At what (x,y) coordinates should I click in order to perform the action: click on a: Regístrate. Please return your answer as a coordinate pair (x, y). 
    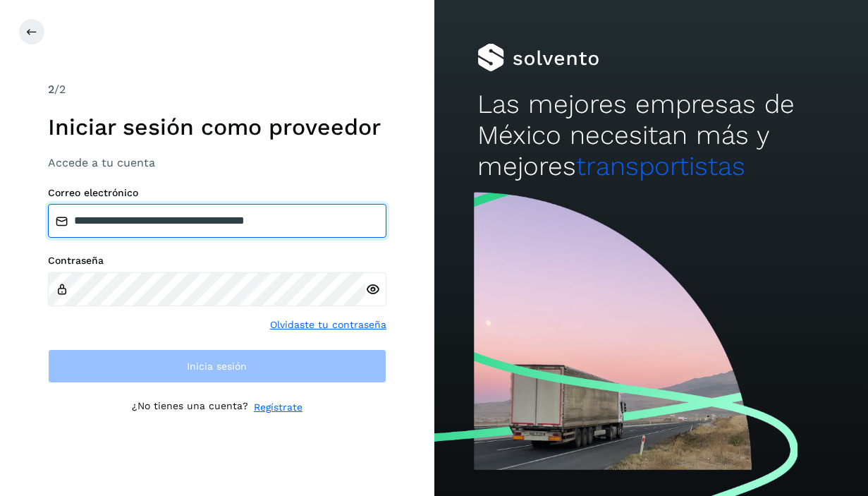
    Looking at the image, I should click on (278, 407).